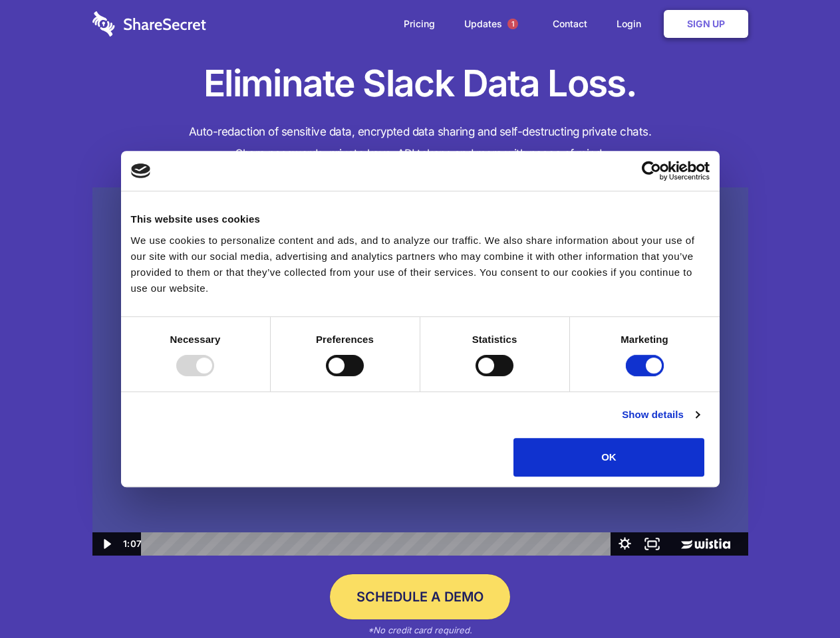  Describe the element at coordinates (513, 24) in the screenshot. I see `span: 1` at that location.